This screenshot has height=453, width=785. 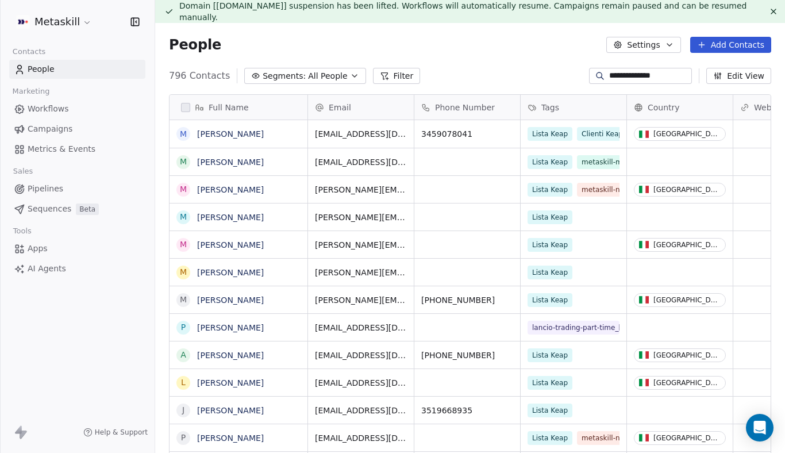 What do you see at coordinates (23, 22) in the screenshot?
I see `img: AVATAR%20METASKILL%20-%20Colori%20Positivo.png` at bounding box center [23, 22].